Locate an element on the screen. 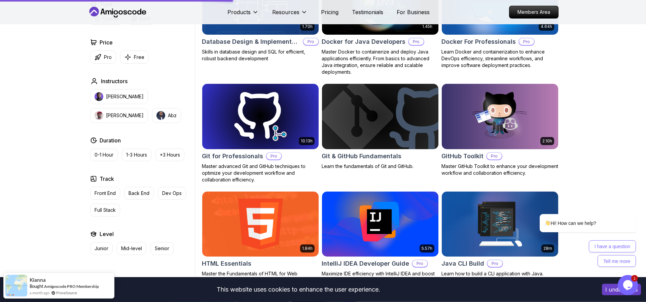 The height and width of the screenshot is (302, 646). h2: Price is located at coordinates (106, 42).